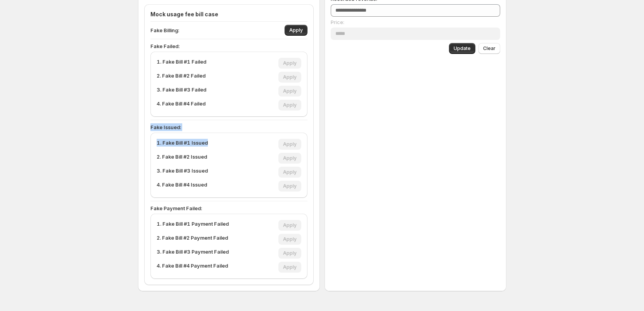  What do you see at coordinates (181, 105) in the screenshot?
I see `p: 4. Fake Bill #4 Failed` at bounding box center [181, 105].